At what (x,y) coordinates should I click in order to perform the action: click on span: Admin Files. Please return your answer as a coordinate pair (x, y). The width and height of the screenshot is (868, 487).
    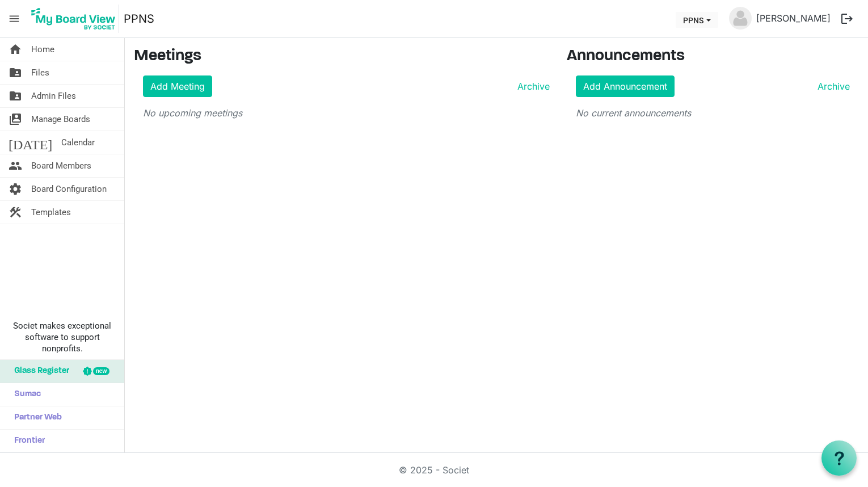
    Looking at the image, I should click on (54, 96).